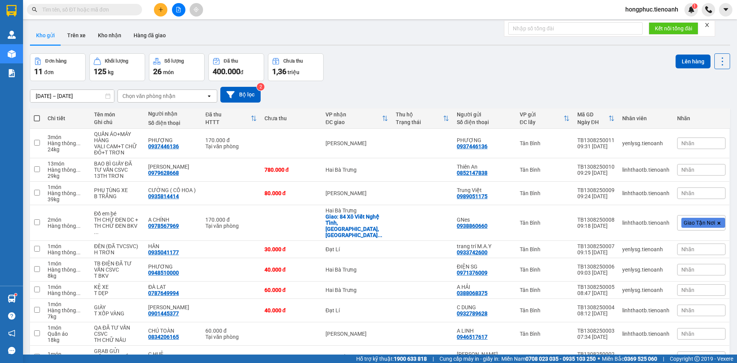  I want to click on div: TB1308250005, so click(596, 287).